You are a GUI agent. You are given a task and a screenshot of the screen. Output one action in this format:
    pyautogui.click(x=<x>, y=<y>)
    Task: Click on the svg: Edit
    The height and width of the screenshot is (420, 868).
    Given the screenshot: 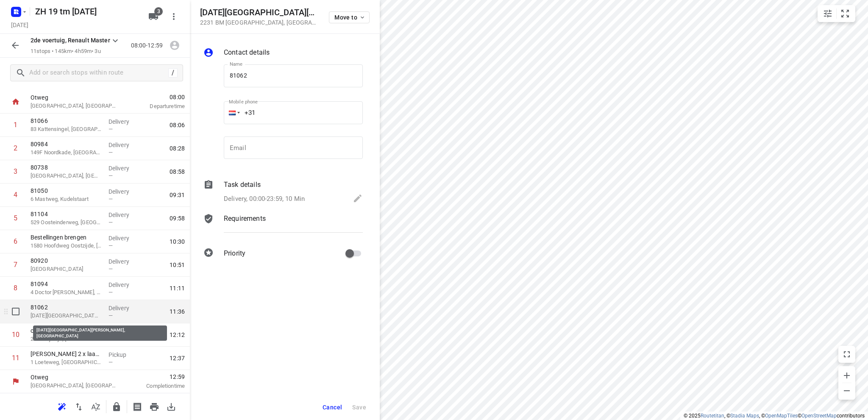 What is the action you would take?
    pyautogui.click(x=357, y=199)
    